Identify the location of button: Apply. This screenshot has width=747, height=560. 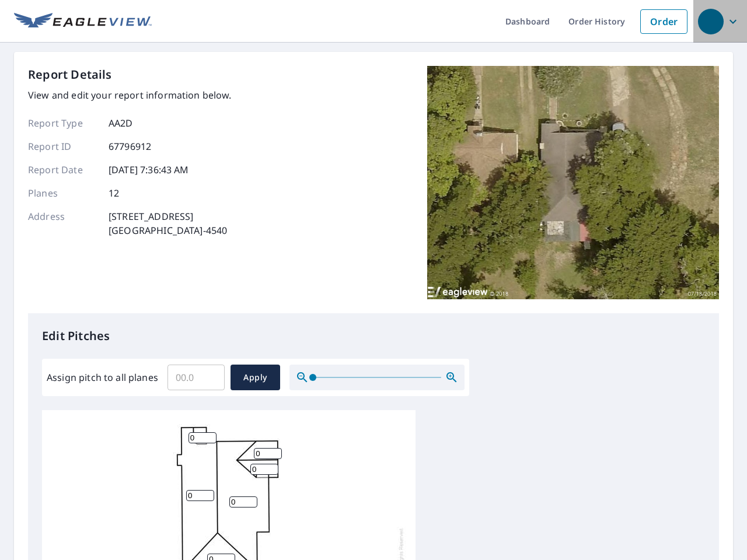
(255, 377).